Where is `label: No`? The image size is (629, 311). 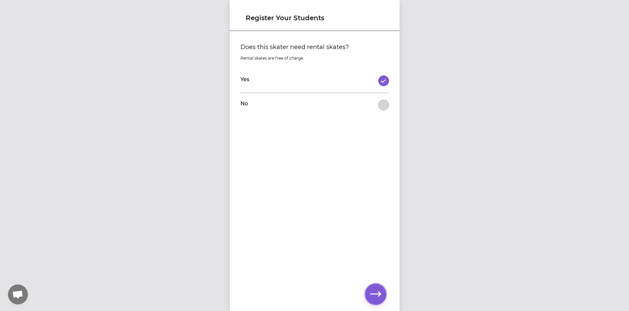
label: No is located at coordinates (244, 104).